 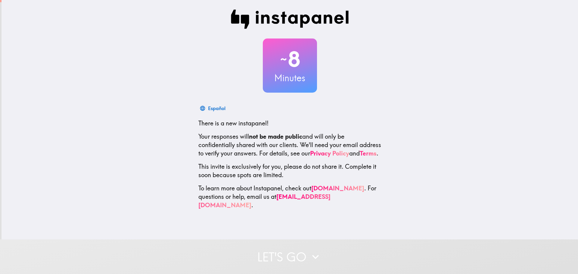 I want to click on h3: Minutes, so click(x=290, y=78).